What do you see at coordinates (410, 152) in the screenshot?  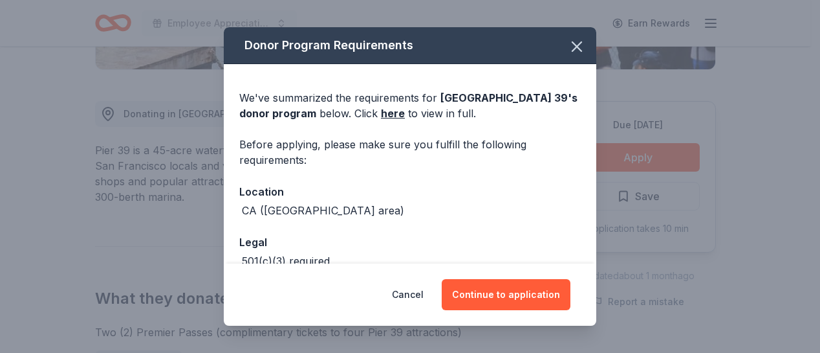 I see `div: Before applying, please make sure you fulfill the following requirements:` at bounding box center [410, 152].